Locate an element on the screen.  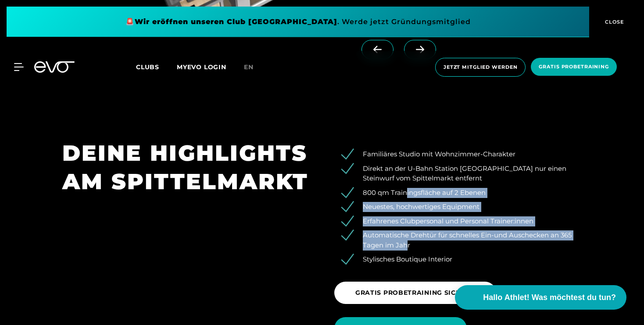
span: Jetzt Mitglied werden is located at coordinates (480, 67).